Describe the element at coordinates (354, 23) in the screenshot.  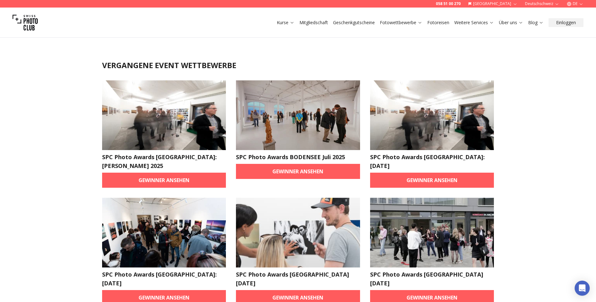
I see `button: Geschenkgutscheine` at that location.